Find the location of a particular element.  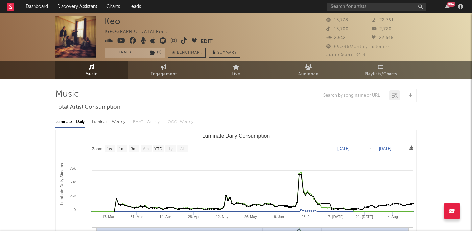

text: Luminate Daily Streams is located at coordinates (62, 184).